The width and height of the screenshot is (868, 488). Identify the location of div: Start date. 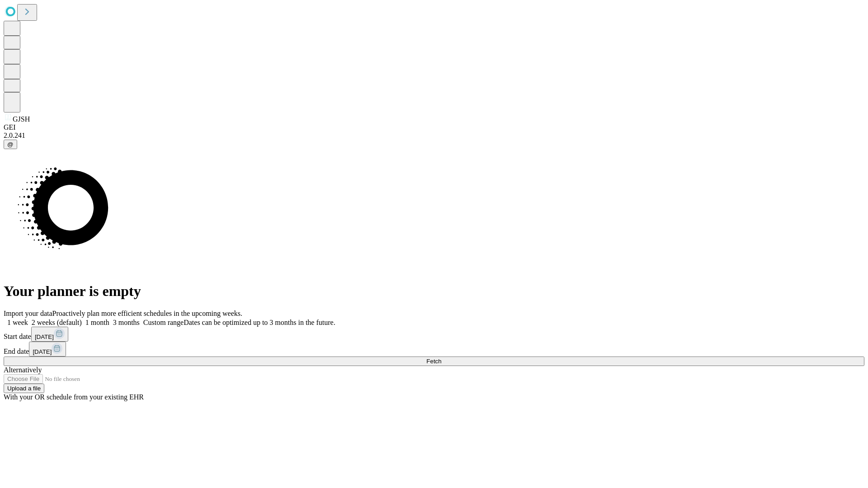
(434, 334).